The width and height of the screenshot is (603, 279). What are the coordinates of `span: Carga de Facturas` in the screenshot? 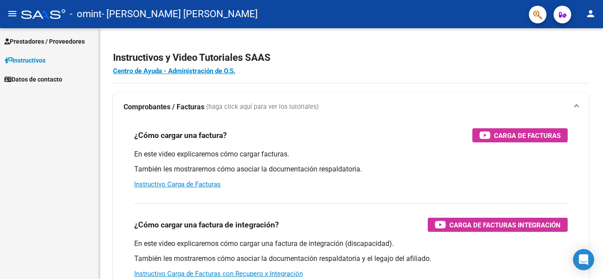 It's located at (527, 136).